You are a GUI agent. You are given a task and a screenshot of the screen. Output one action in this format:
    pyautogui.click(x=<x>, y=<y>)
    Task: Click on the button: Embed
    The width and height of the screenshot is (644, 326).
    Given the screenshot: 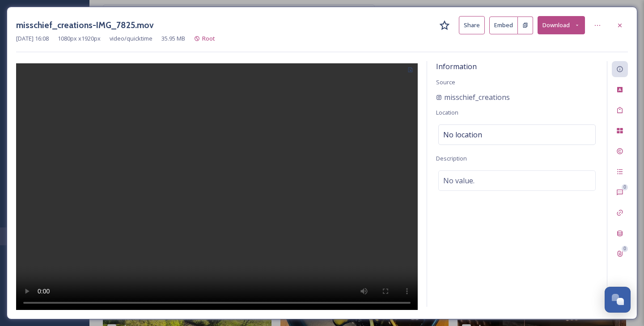 What is the action you would take?
    pyautogui.click(x=503, y=25)
    